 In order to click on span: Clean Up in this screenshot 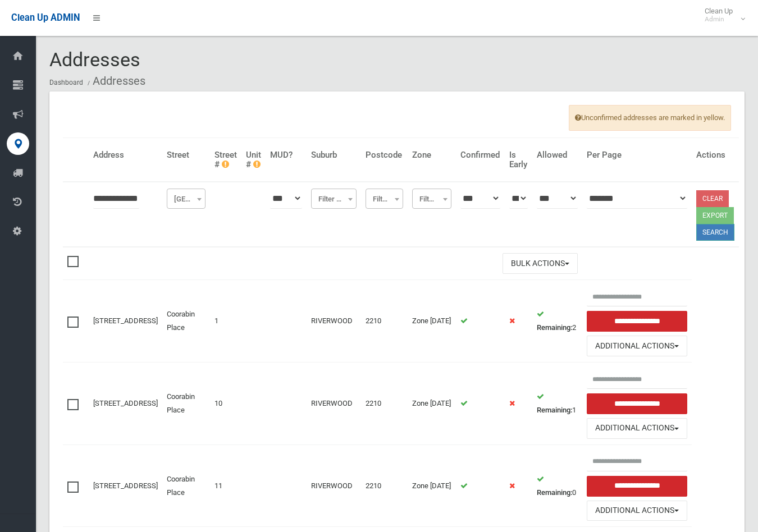, I will do `click(721, 16)`.